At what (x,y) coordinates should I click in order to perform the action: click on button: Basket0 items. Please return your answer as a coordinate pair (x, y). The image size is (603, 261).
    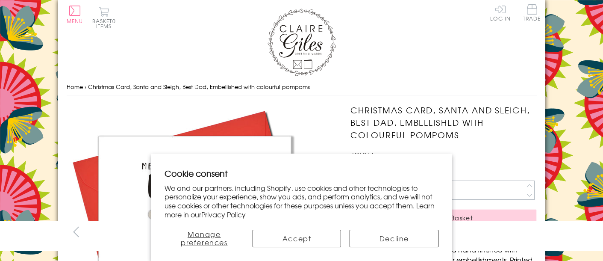
    Looking at the image, I should click on (104, 18).